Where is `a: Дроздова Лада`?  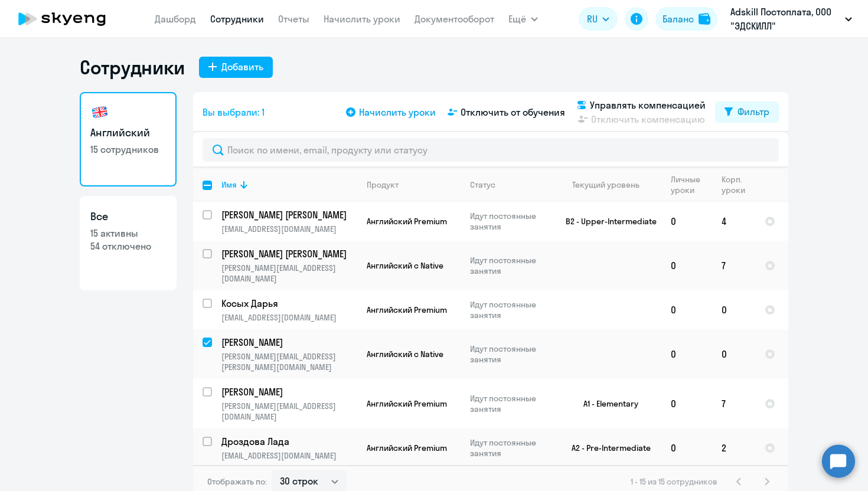 a: Дроздова Лада is located at coordinates (289, 441).